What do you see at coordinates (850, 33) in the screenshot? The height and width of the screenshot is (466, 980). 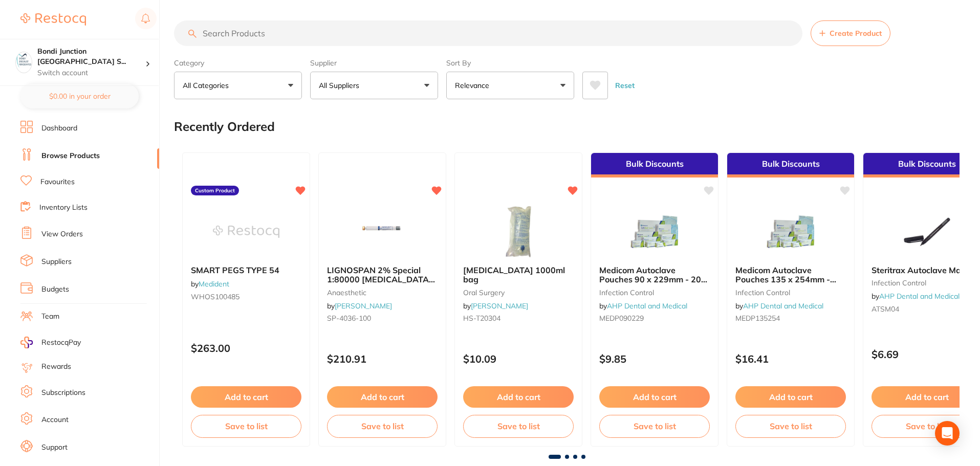 I see `button: Create Product` at bounding box center [850, 33].